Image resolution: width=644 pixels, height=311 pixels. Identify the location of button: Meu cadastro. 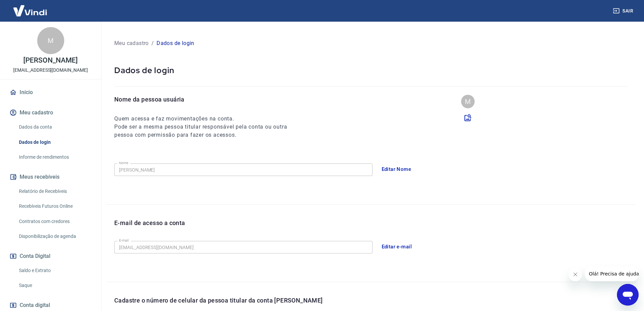
(50, 113).